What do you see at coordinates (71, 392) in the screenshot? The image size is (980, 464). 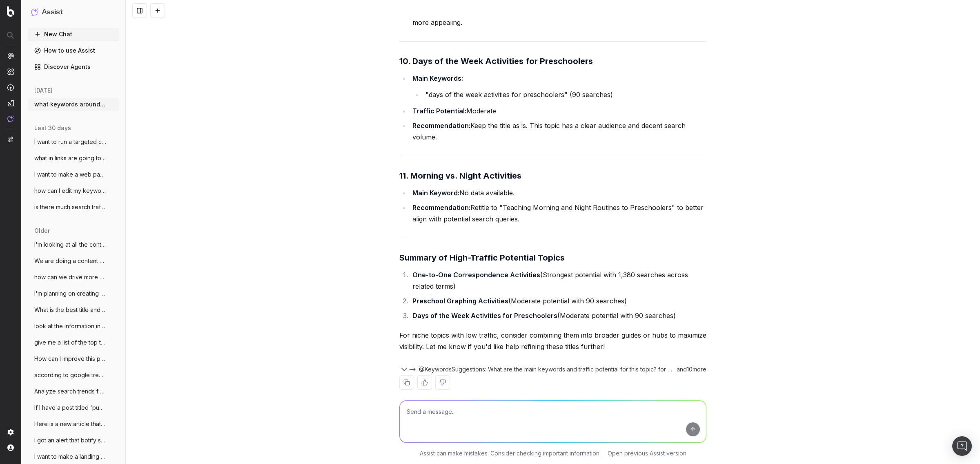 I see `span: Analyze search trends for: according to` at bounding box center [71, 392].